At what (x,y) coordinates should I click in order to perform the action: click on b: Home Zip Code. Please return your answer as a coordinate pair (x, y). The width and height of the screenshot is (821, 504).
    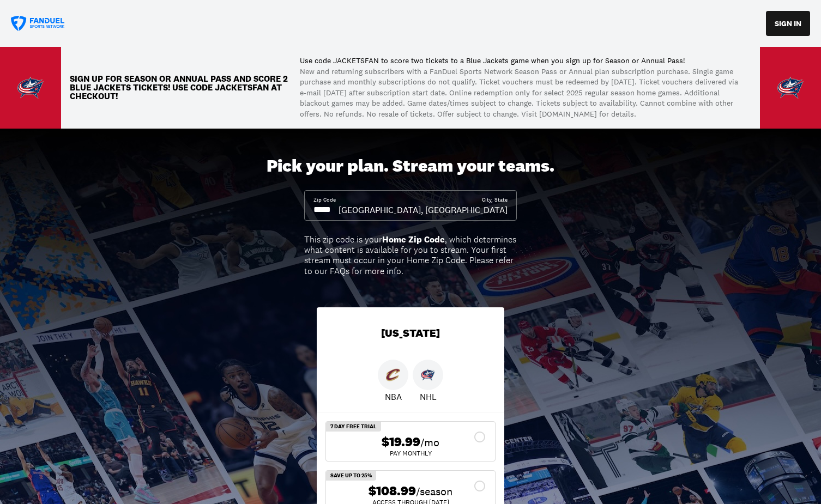
    Looking at the image, I should click on (413, 239).